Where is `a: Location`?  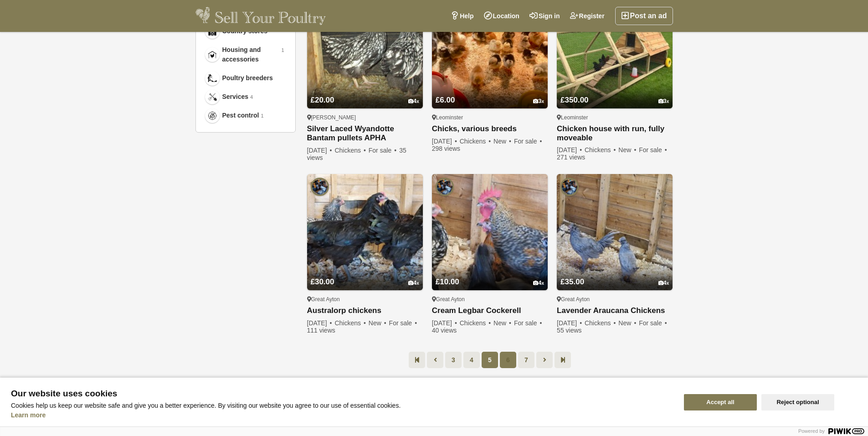 a: Location is located at coordinates (502, 16).